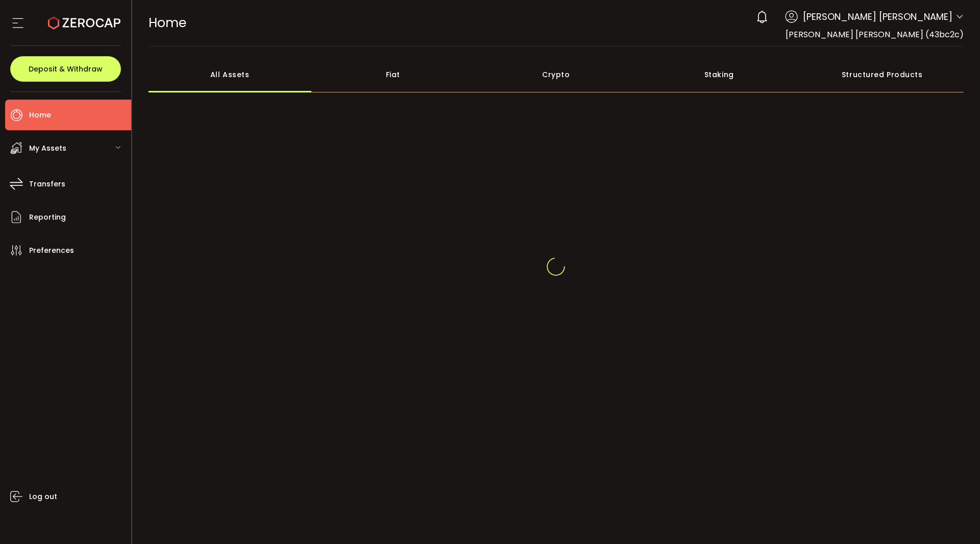  What do you see at coordinates (65, 69) in the screenshot?
I see `span: Deposit & Withdraw` at bounding box center [65, 69].